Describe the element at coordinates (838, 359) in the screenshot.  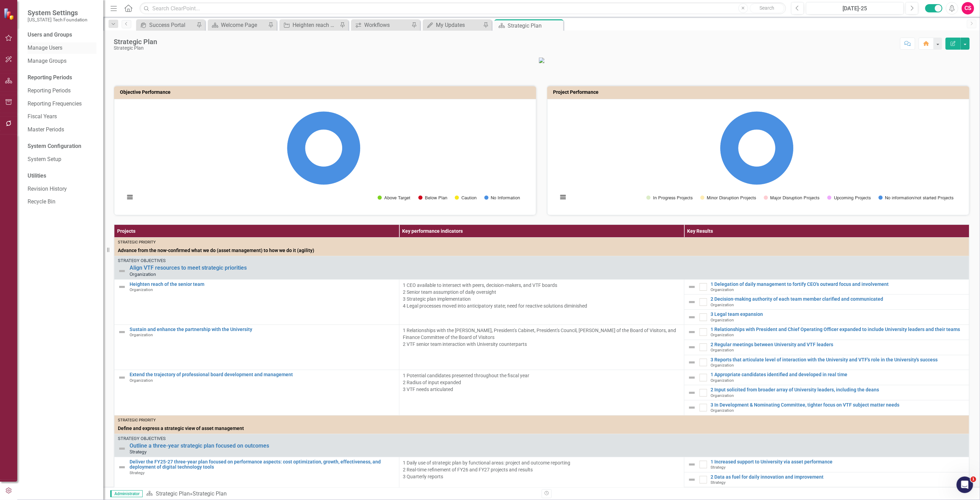
I see `a: 3 Reports that articulate level of interaction with the University and VTF's role in the Universi...` at that location.